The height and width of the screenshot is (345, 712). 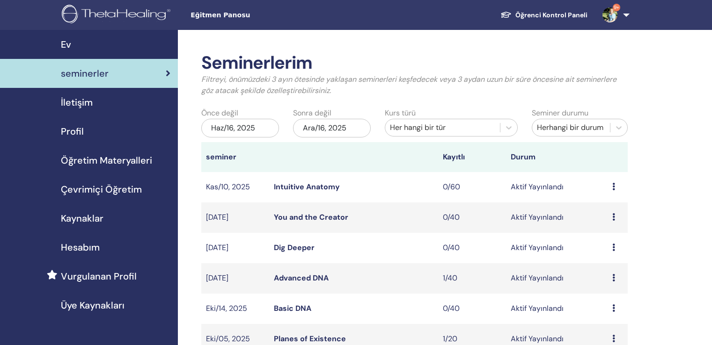 What do you see at coordinates (66, 44) in the screenshot?
I see `span: Ev` at bounding box center [66, 44].